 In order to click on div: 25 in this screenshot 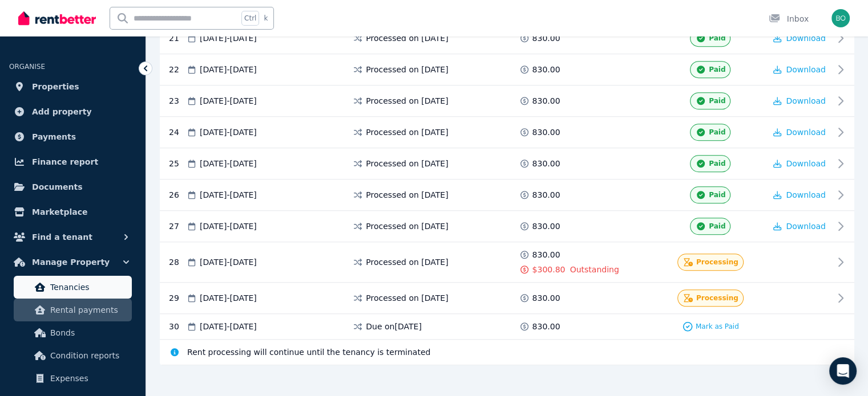, I will do `click(177, 164)`.